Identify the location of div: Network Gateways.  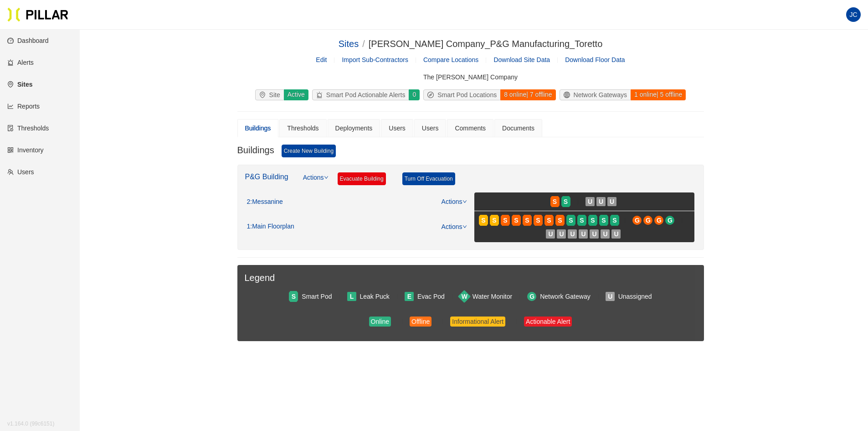
(595, 95).